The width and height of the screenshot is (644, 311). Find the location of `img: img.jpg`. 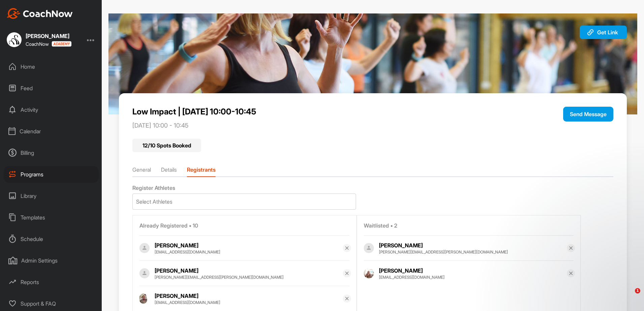

img: img.jpg is located at coordinates (373, 64).